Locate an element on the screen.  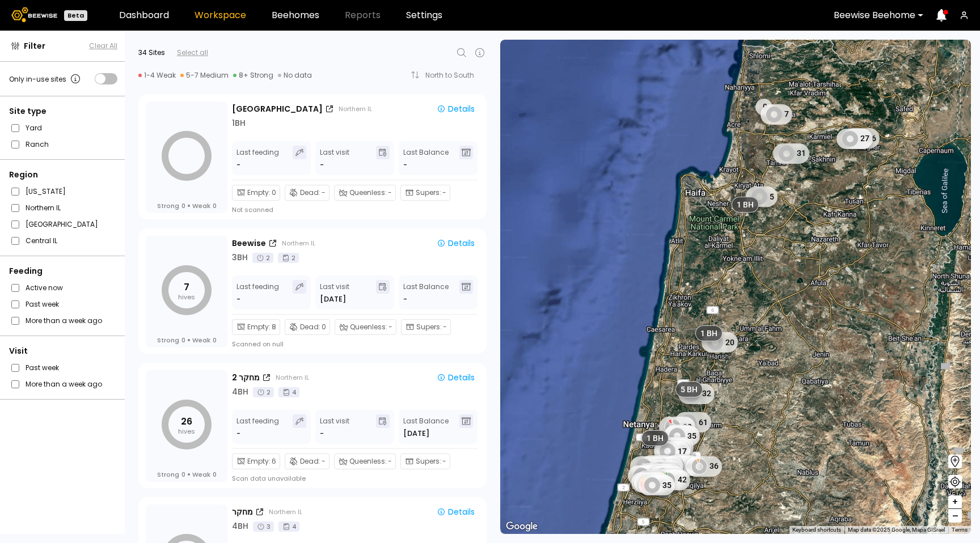
div: Last Balance is located at coordinates (426, 427).